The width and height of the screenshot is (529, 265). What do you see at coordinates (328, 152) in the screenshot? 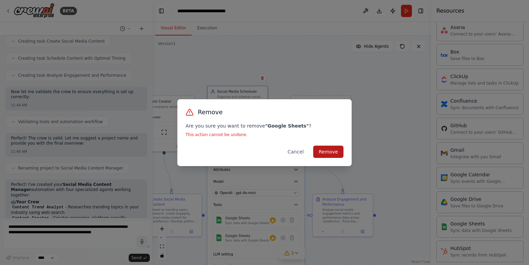
I see `button: Remove` at bounding box center [328, 152].